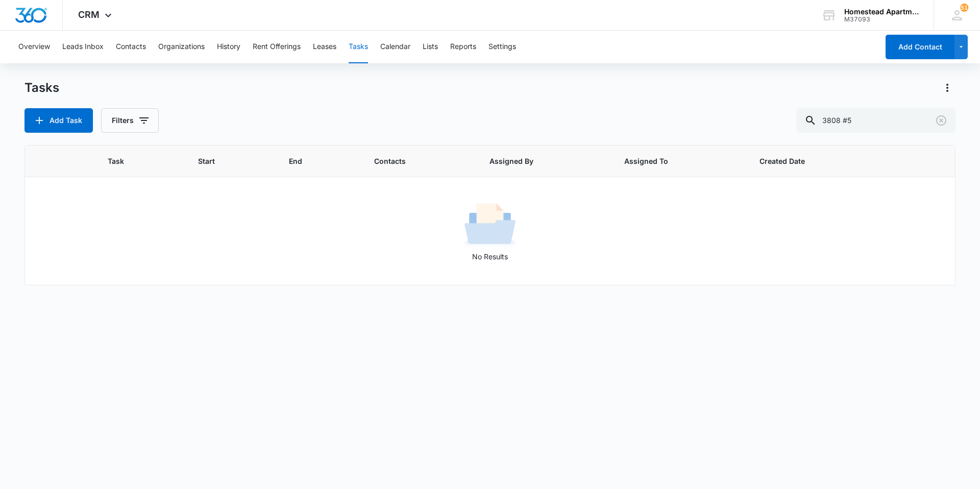 Image resolution: width=980 pixels, height=489 pixels. I want to click on div: account id, so click(882, 19).